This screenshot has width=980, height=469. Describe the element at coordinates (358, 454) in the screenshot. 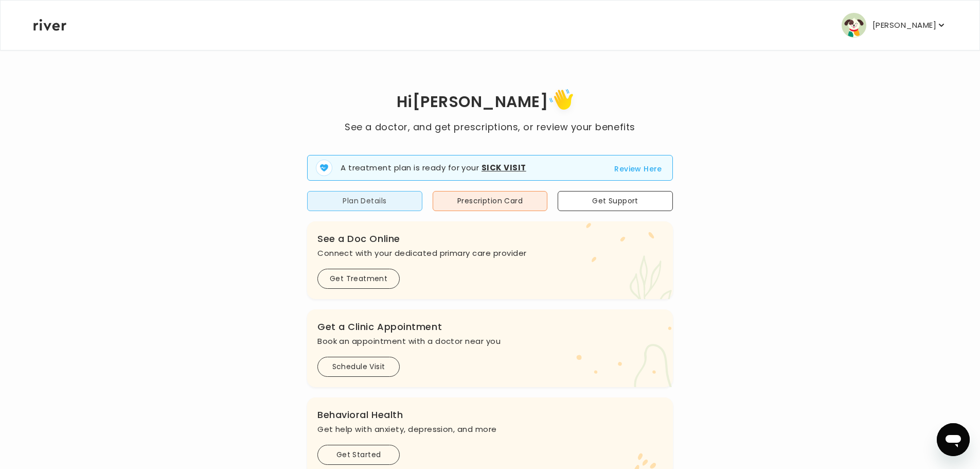

I see `button: Get Started` at that location.